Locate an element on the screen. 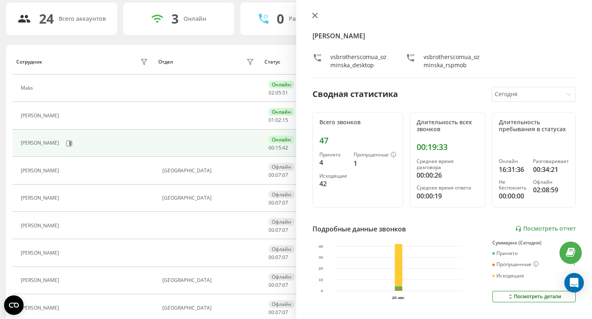 The width and height of the screenshot is (592, 319). div: Подробные данные звонков is located at coordinates (360, 229).